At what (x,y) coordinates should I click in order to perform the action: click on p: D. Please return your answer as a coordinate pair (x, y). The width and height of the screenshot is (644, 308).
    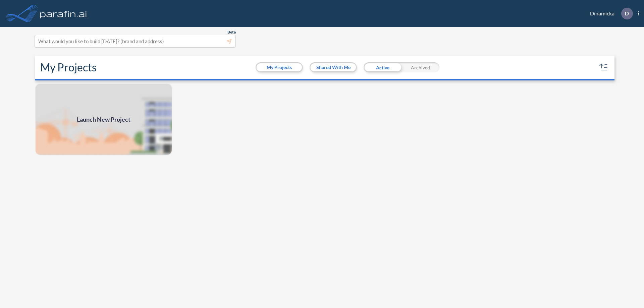
    Looking at the image, I should click on (627, 13).